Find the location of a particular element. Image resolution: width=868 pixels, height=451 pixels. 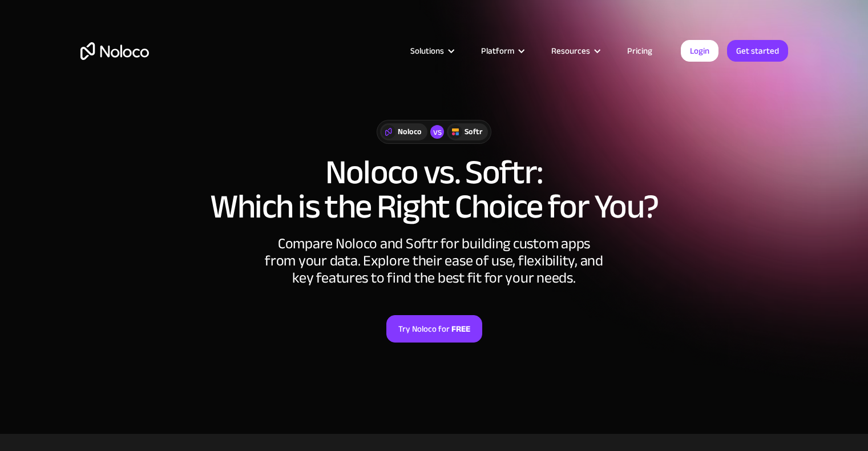

a: Try Noloco forFREE is located at coordinates (434, 329).